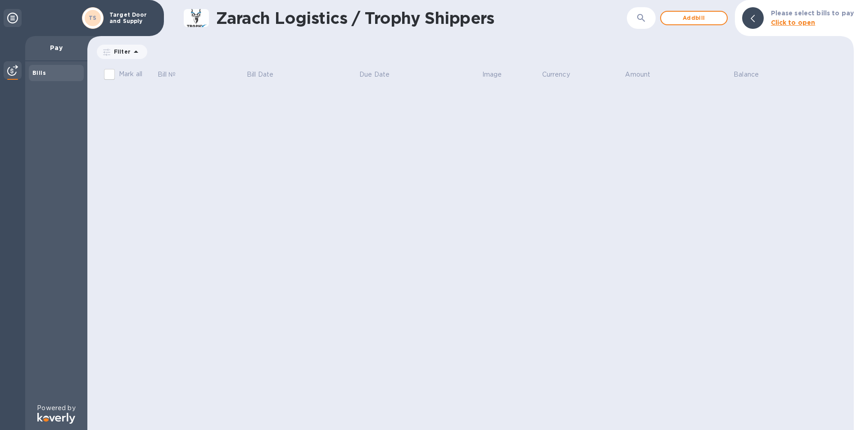 The height and width of the screenshot is (430, 861). Describe the element at coordinates (120, 51) in the screenshot. I see `p: Filter` at that location.